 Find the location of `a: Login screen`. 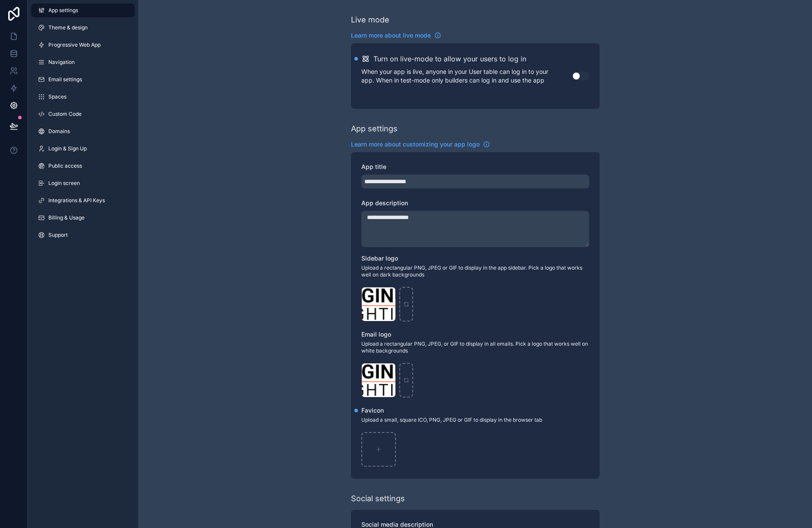

a: Login screen is located at coordinates (83, 183).